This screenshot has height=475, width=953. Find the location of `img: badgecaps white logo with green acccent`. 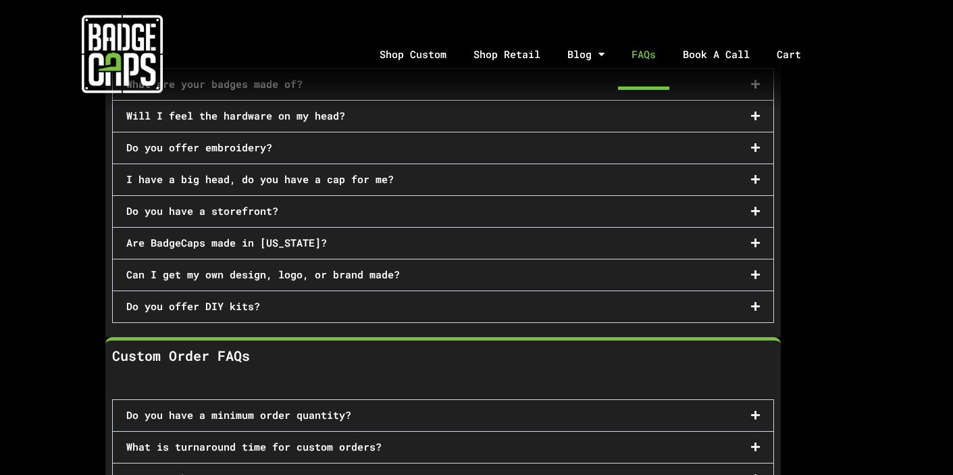

img: badgecaps white logo with green acccent is located at coordinates (122, 54).